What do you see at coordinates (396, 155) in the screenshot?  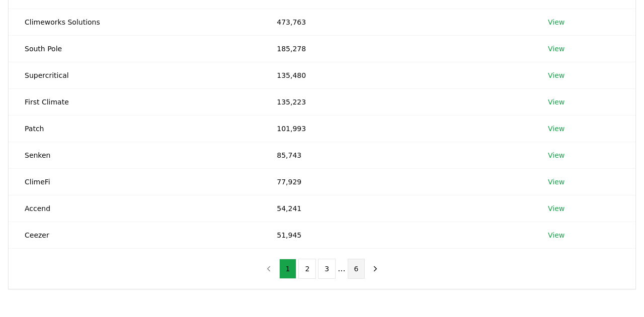 I see `td: 85,743` at bounding box center [396, 155].